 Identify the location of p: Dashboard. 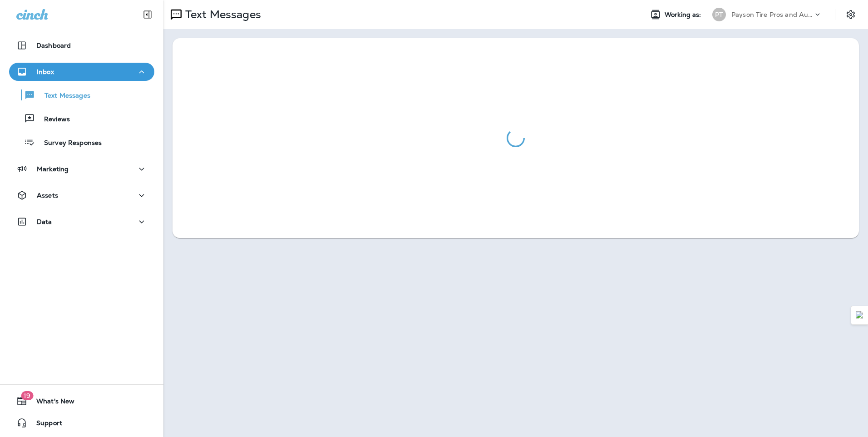
(54, 46).